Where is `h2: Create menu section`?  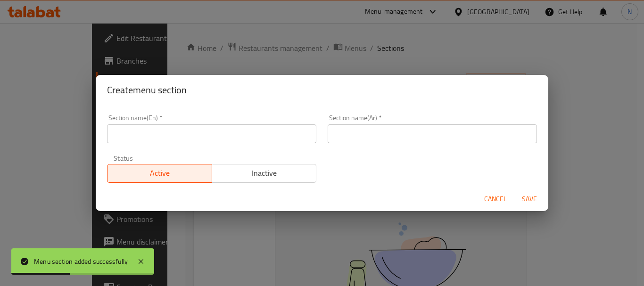
h2: Create menu section is located at coordinates (322, 90).